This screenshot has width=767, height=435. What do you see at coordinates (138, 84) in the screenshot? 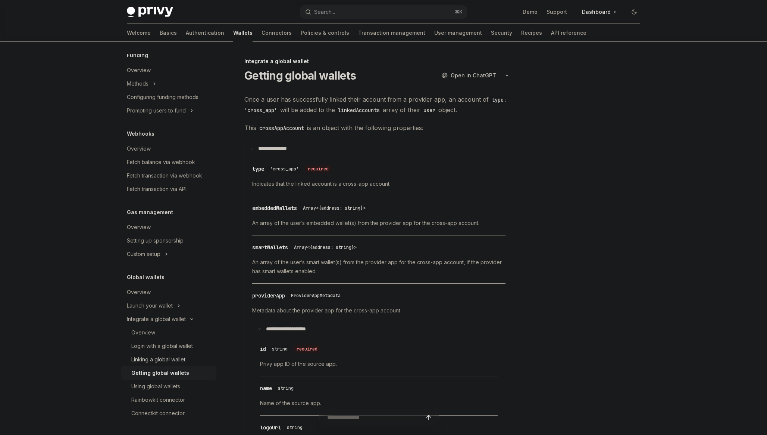
I see `div: Methods` at bounding box center [138, 84].